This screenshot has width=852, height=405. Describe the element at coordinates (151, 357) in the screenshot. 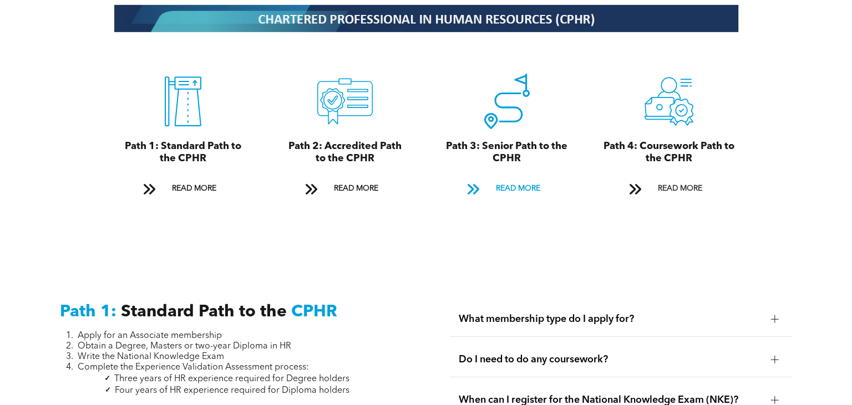

I see `span: Write the National Knowledge Exam` at that location.